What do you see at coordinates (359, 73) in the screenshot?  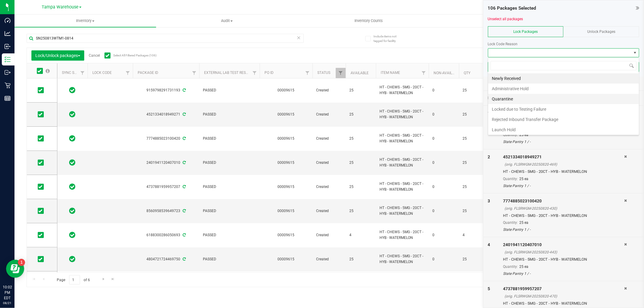 I see `a: Available` at bounding box center [359, 73].